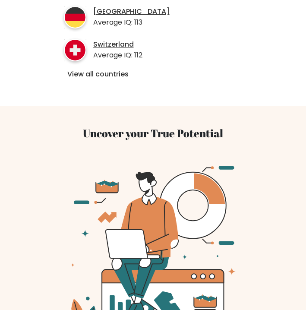 The height and width of the screenshot is (310, 306). I want to click on a: Switzerland, so click(118, 44).